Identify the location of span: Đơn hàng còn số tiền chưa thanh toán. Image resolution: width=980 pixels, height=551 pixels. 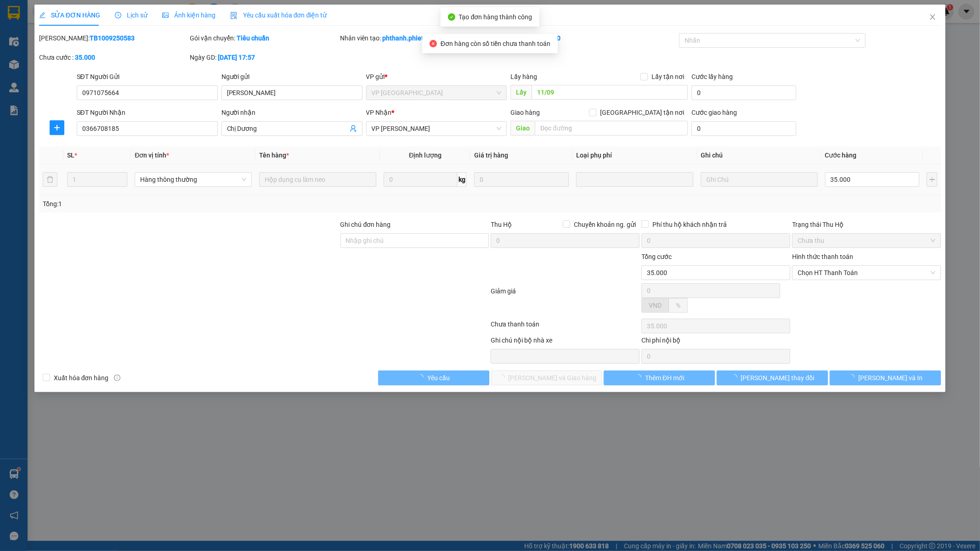
(496, 44).